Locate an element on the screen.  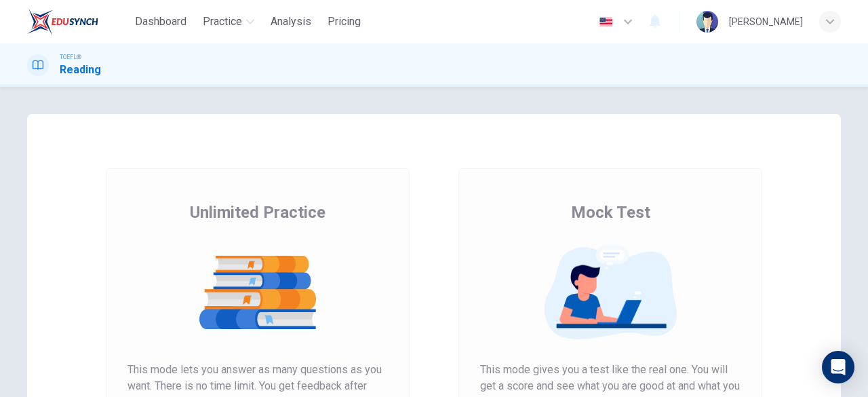
div: Open Intercom Messenger is located at coordinates (838, 367).